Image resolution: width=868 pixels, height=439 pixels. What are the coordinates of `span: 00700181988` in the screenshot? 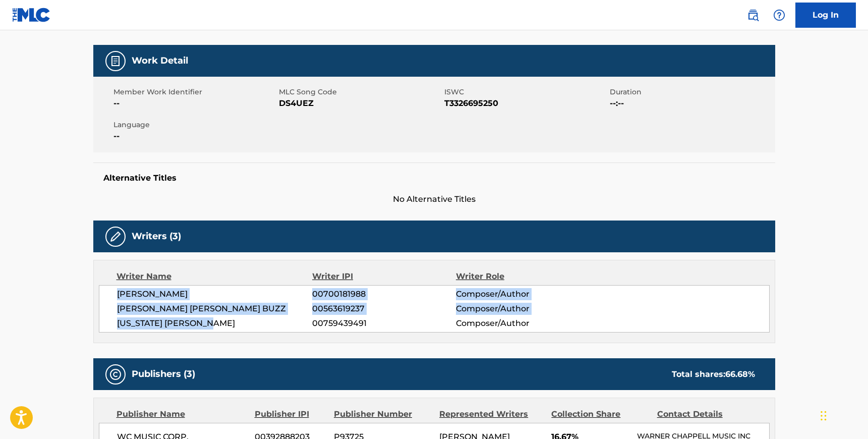 It's located at (384, 294).